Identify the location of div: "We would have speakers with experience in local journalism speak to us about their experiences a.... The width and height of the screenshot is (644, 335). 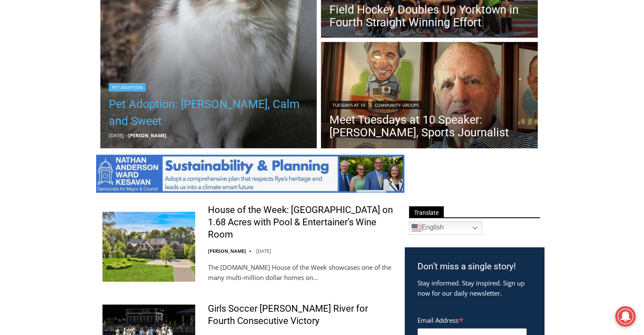
(307, 41).